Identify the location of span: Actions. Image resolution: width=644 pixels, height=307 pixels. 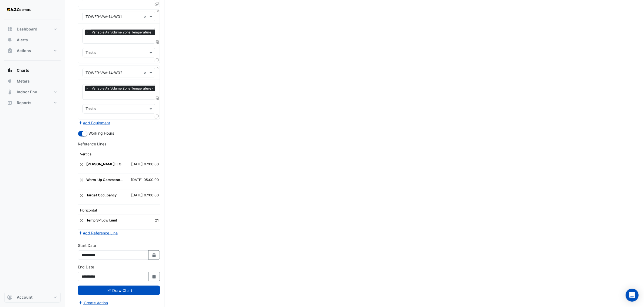
(24, 51).